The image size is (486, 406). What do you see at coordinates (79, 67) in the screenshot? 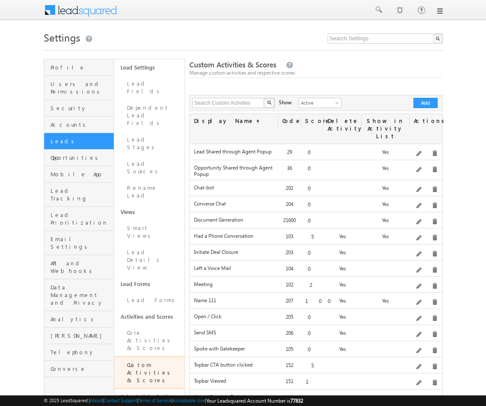
I see `a: Profile` at bounding box center [79, 67].